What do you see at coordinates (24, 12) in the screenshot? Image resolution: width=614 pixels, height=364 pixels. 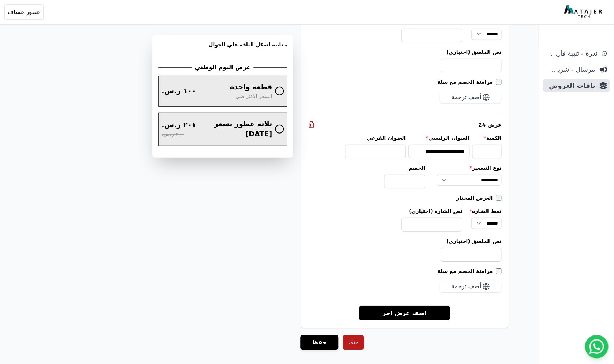 I see `span: عطور عساف` at bounding box center [24, 12].